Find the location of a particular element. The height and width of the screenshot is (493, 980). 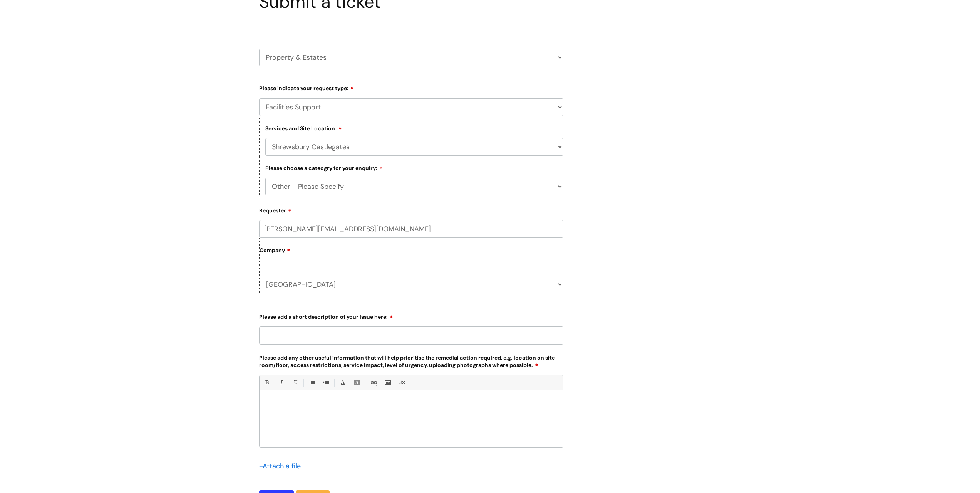

label: Please indicate your request type: is located at coordinates (412, 87).